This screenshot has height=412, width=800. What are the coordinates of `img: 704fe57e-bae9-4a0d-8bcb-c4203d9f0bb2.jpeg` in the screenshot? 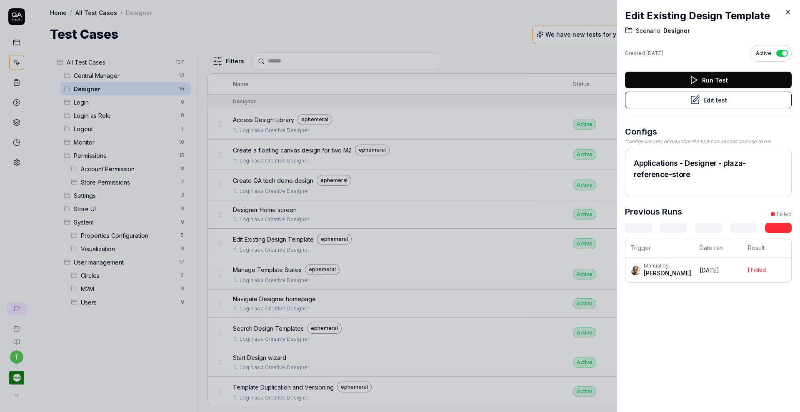 It's located at (636, 270).